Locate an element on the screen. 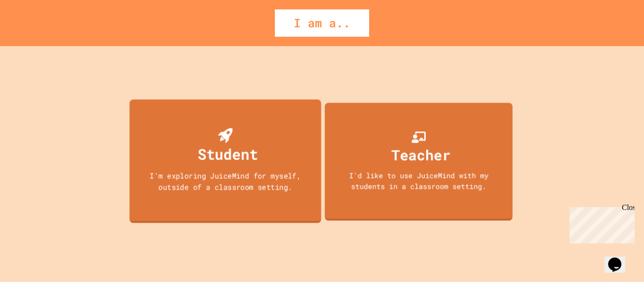 Image resolution: width=644 pixels, height=282 pixels. div: Teacher is located at coordinates (420, 154).